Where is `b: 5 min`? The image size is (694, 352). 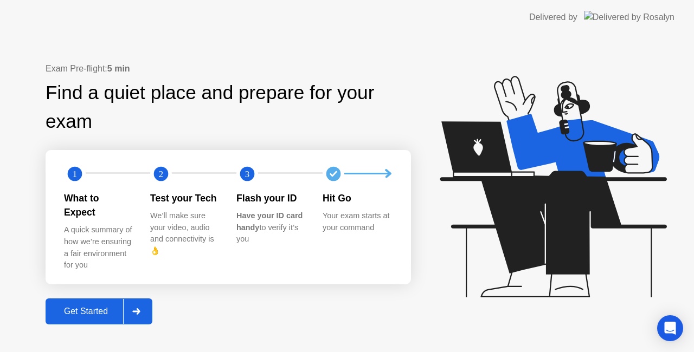
b: 5 min is located at coordinates (119, 68).